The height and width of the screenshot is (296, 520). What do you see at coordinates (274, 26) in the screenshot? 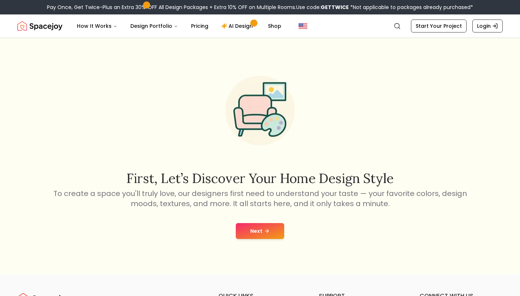
I see `a: Shop` at bounding box center [274, 26].